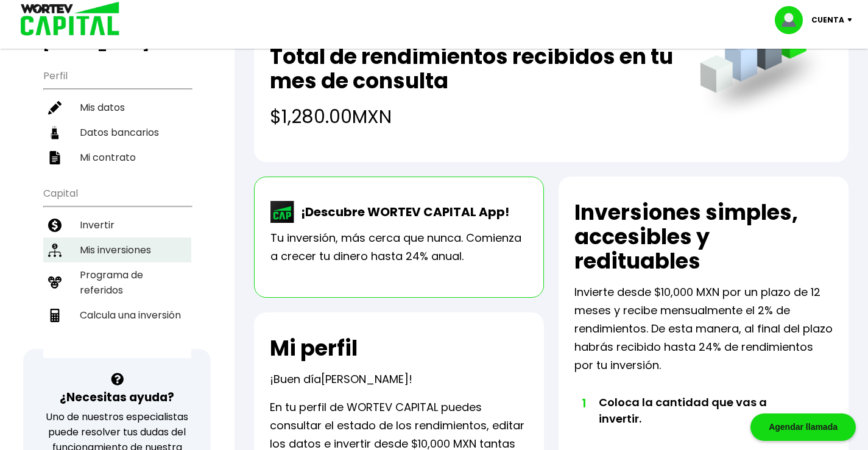 The image size is (868, 450). Describe the element at coordinates (117, 315) in the screenshot. I see `li: Calcula una inversión` at that location.